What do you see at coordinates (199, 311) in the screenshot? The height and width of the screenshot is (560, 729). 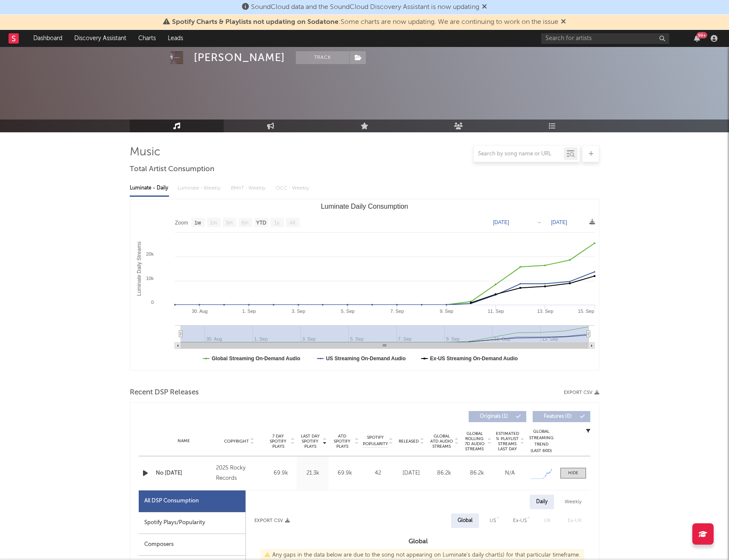 I see `text: 30. Aug` at bounding box center [199, 311].